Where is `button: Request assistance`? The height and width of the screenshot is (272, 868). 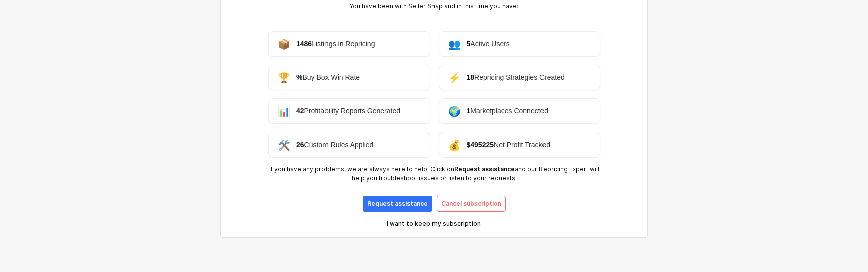 button: Request assistance is located at coordinates (398, 204).